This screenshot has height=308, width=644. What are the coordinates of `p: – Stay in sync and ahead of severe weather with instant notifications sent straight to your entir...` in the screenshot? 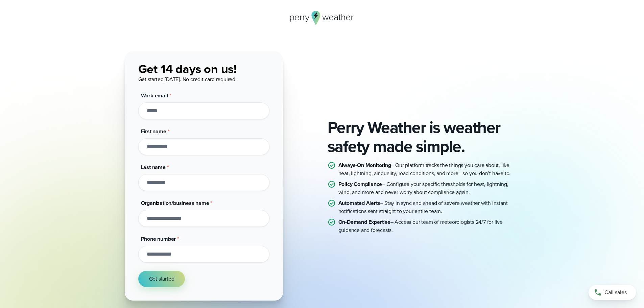 It's located at (429, 207).